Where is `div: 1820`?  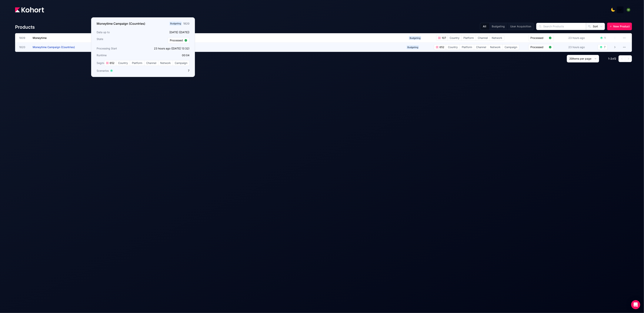 div: 1820 is located at coordinates (186, 23).